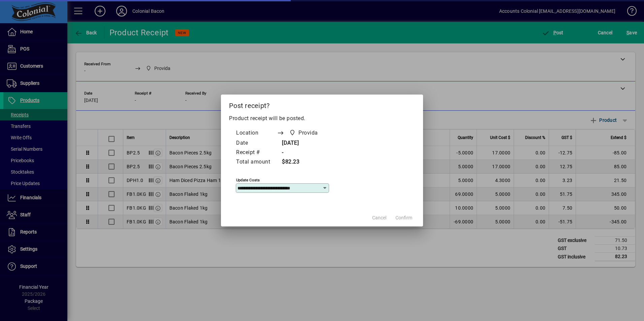 Image resolution: width=644 pixels, height=321 pixels. I want to click on td: $82.23, so click(304, 163).